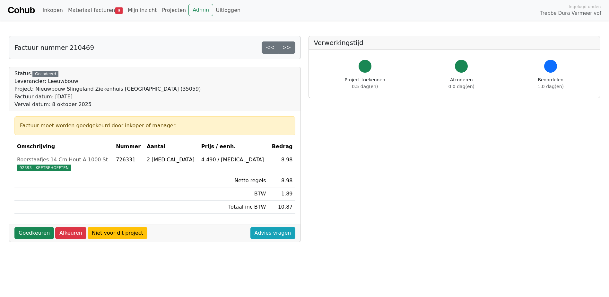  What do you see at coordinates (54, 48) in the screenshot?
I see `h5: Factuur nummer 210469` at bounding box center [54, 48].